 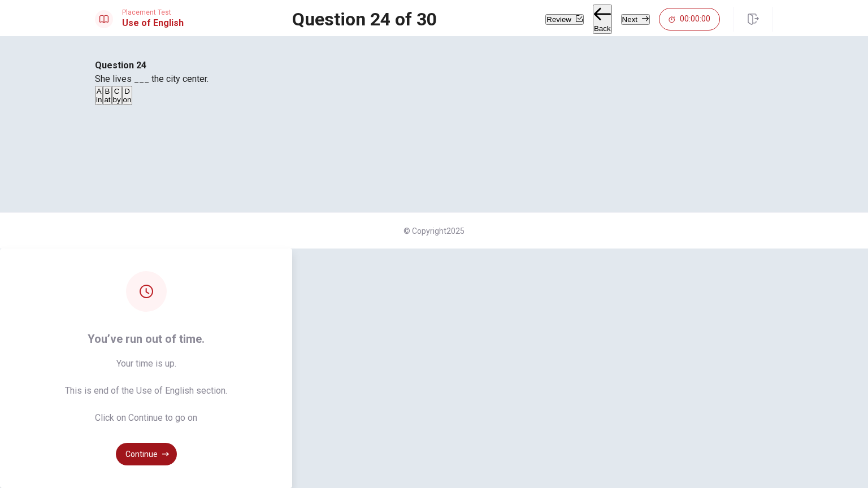 I want to click on button: Ain, so click(x=99, y=96).